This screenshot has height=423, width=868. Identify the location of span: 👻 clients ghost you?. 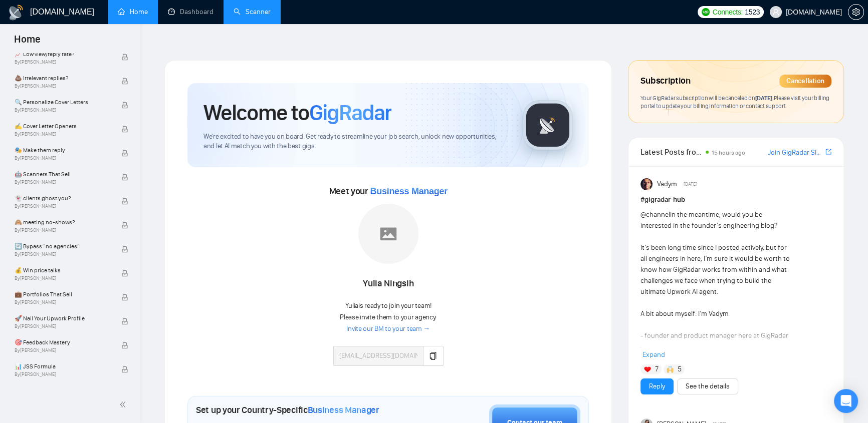
(63, 199).